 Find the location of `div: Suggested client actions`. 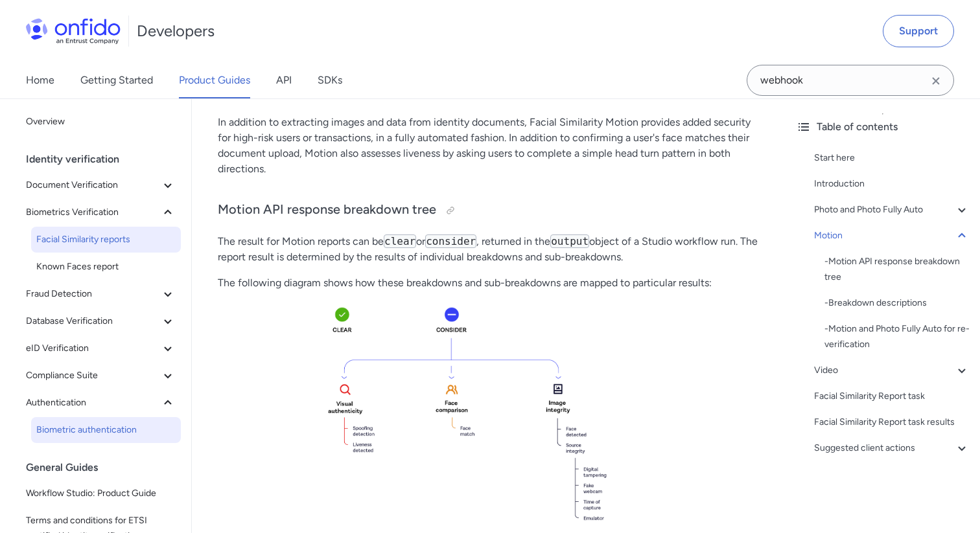

div: Suggested client actions is located at coordinates (891, 448).